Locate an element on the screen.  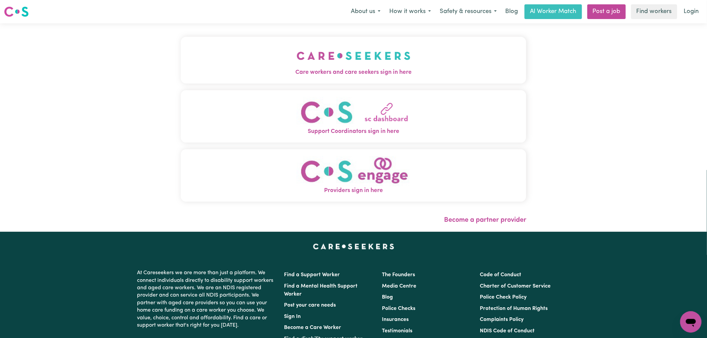
a: The Founders is located at coordinates (398, 275).